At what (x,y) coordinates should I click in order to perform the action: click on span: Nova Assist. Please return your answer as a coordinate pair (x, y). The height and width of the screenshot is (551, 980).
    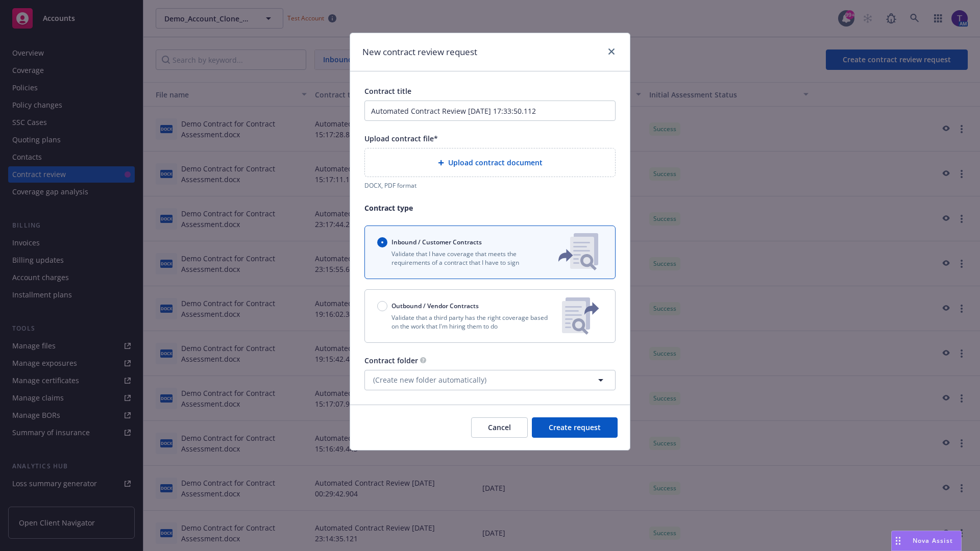
    Looking at the image, I should click on (932, 540).